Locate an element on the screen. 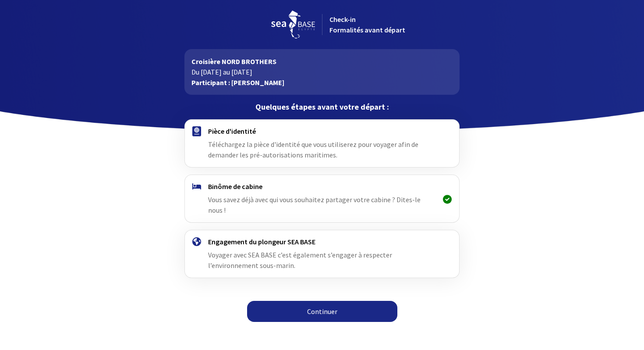 The height and width of the screenshot is (350, 644). a: Continuer is located at coordinates (322, 311).